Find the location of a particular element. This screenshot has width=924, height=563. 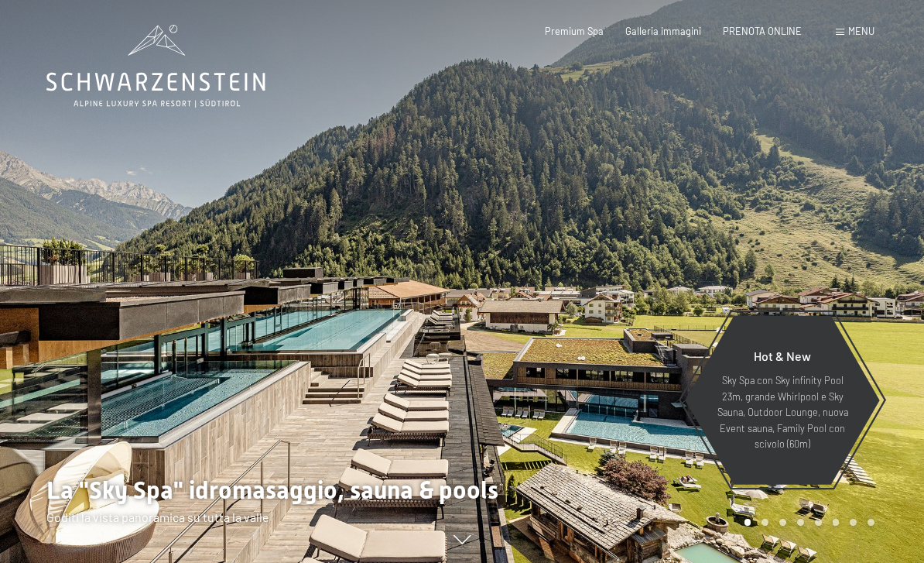

div: Carousel Page 8 is located at coordinates (870, 522).